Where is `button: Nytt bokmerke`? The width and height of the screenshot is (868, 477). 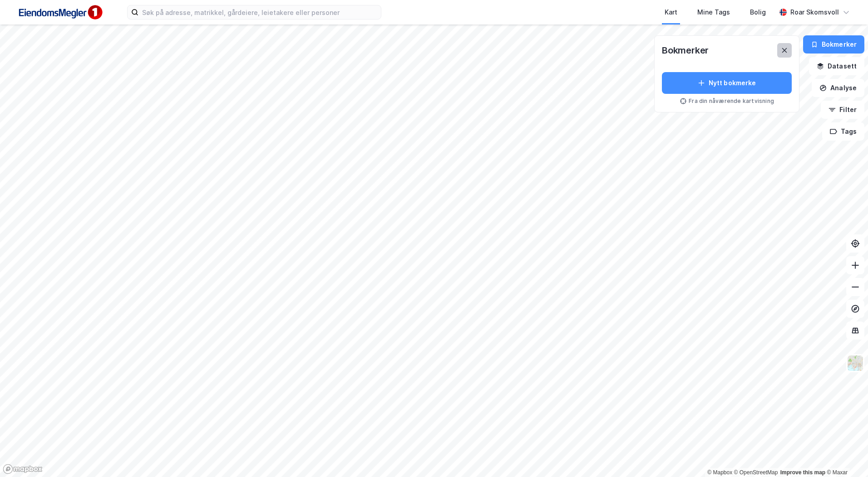
button: Nytt bokmerke is located at coordinates (727, 83).